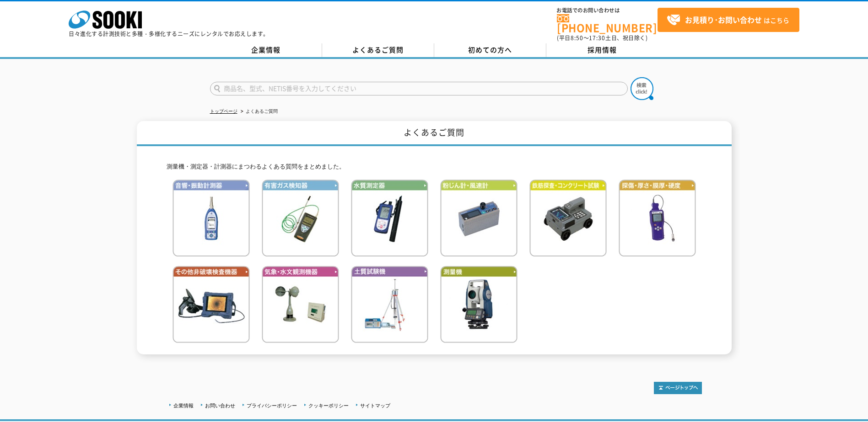 Image resolution: width=868 pixels, height=422 pixels. Describe the element at coordinates (479, 305) in the screenshot. I see `img: 測量機` at that location.